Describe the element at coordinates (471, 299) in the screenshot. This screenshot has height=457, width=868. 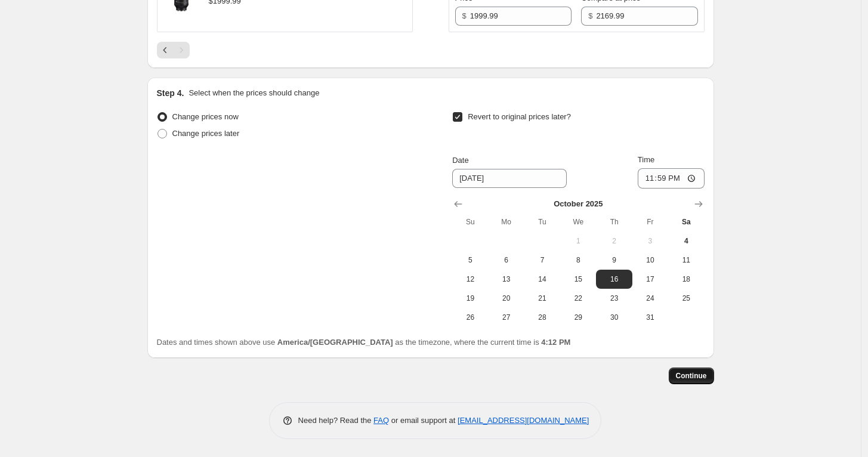
I see `button: Sunday October 19 2025` at that location.